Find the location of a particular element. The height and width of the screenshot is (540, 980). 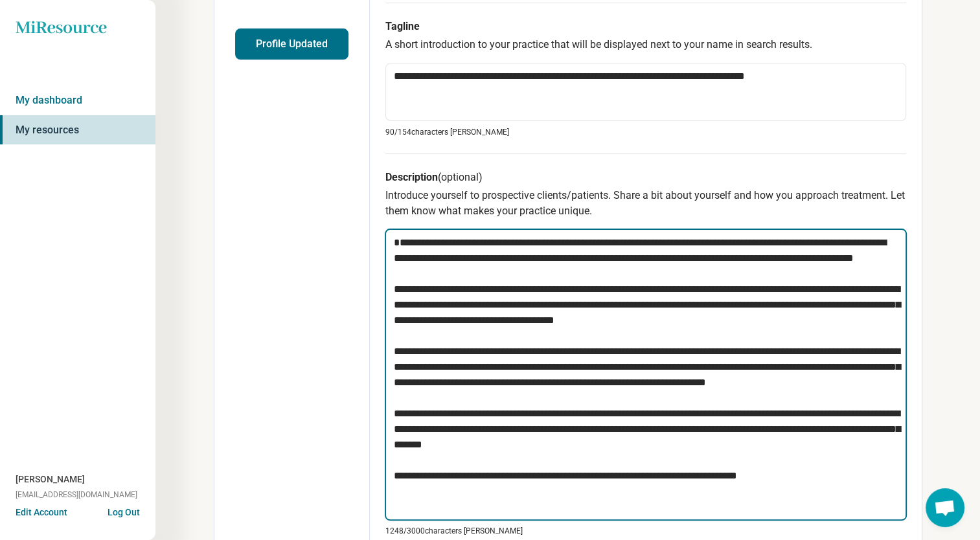

button: Edit Account is located at coordinates (42, 512).